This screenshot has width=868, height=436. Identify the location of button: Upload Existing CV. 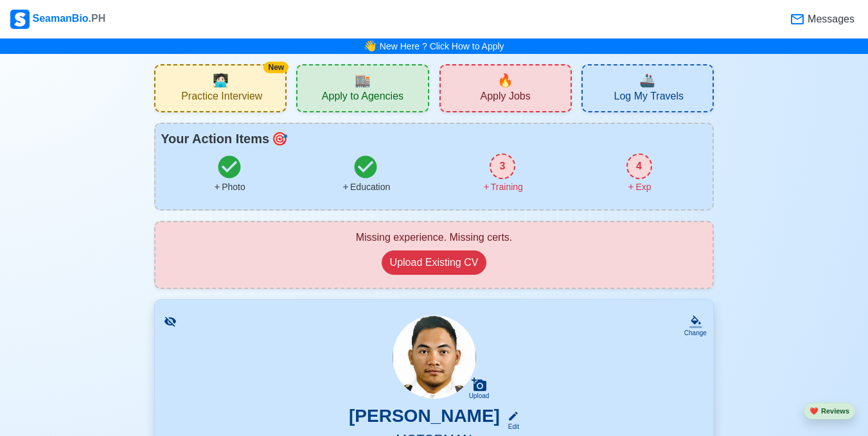
(434, 263).